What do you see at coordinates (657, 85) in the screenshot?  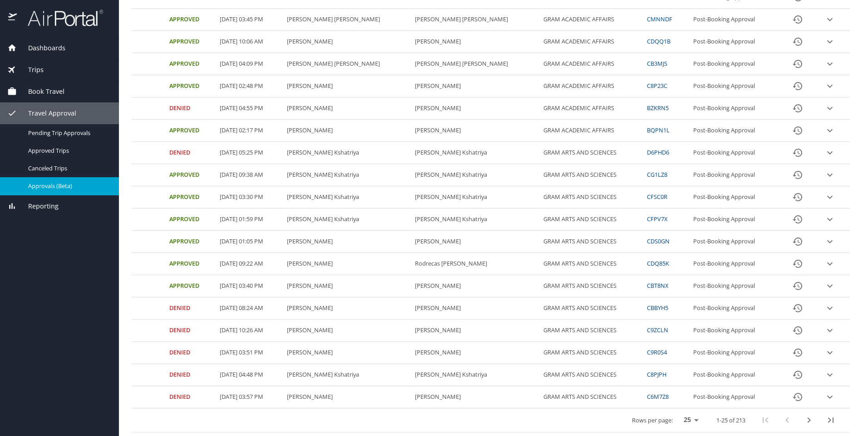 I see `a: C8P23C` at bounding box center [657, 85].